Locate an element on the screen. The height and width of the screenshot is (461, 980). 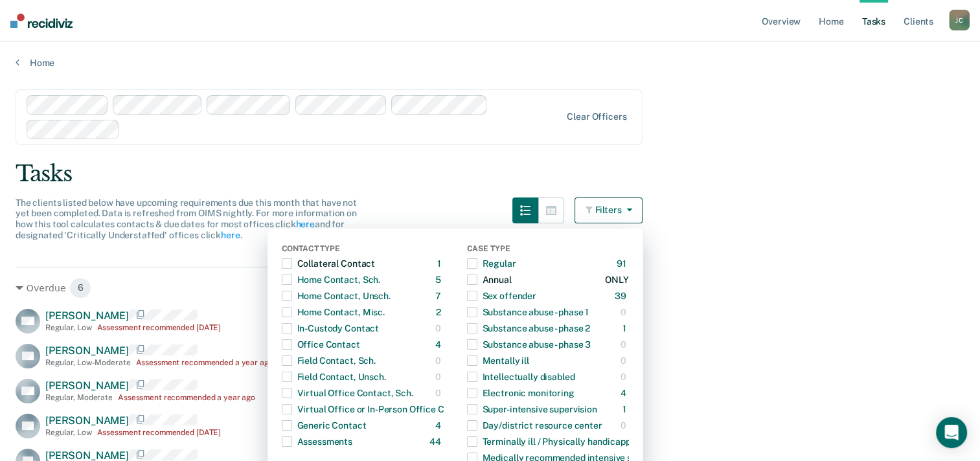
div: Open Intercom Messenger is located at coordinates (952, 433).